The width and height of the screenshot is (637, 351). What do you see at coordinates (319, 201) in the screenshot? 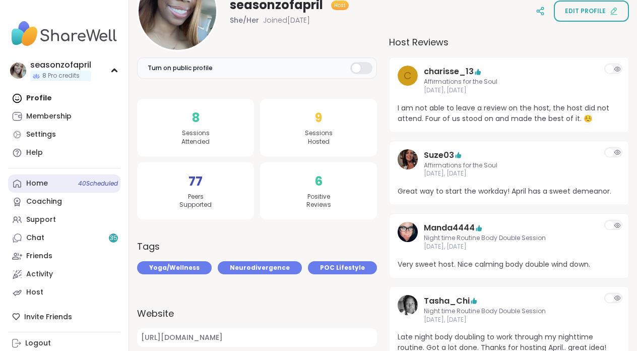
I see `span: Positive Reviews` at bounding box center [319, 201].